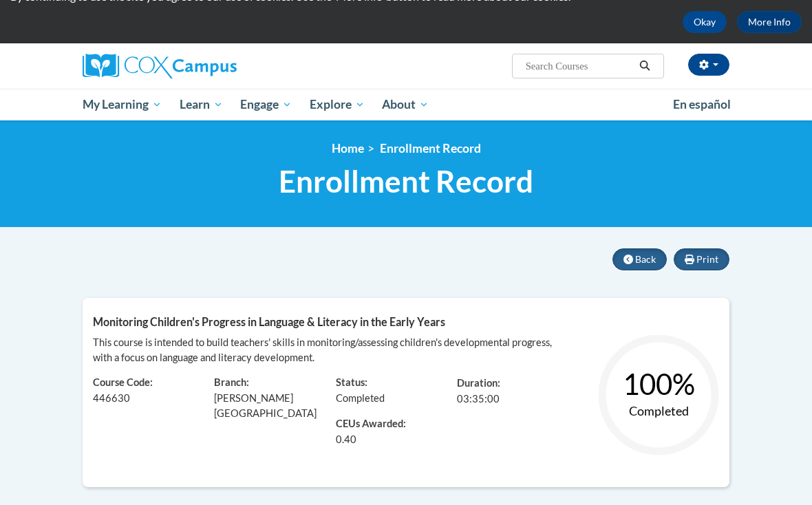  Describe the element at coordinates (266, 104) in the screenshot. I see `a: Engage` at that location.